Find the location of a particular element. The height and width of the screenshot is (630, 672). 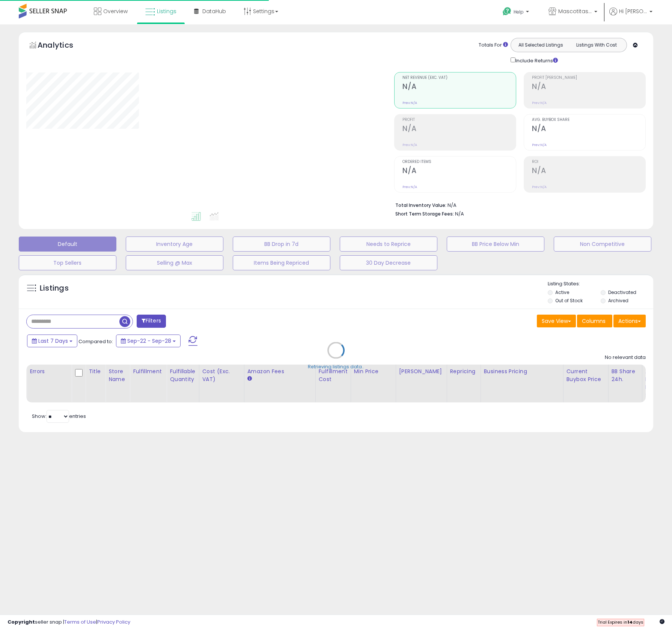

button: Top Sellers is located at coordinates (68, 263).